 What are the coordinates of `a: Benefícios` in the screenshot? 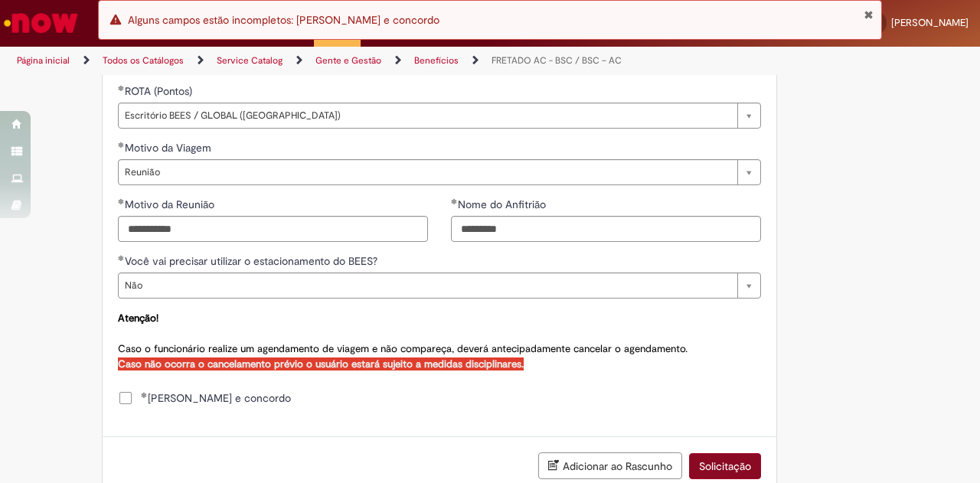 It's located at (436, 60).